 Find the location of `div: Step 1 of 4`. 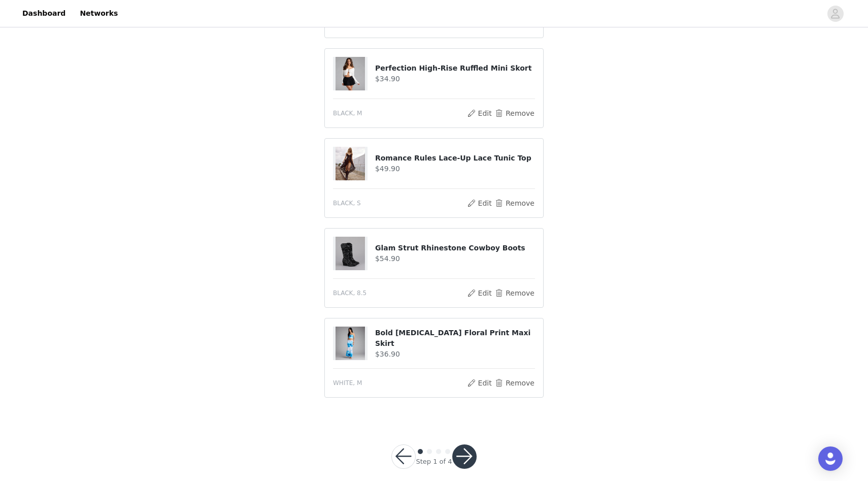

div: Step 1 of 4 is located at coordinates (433, 462).